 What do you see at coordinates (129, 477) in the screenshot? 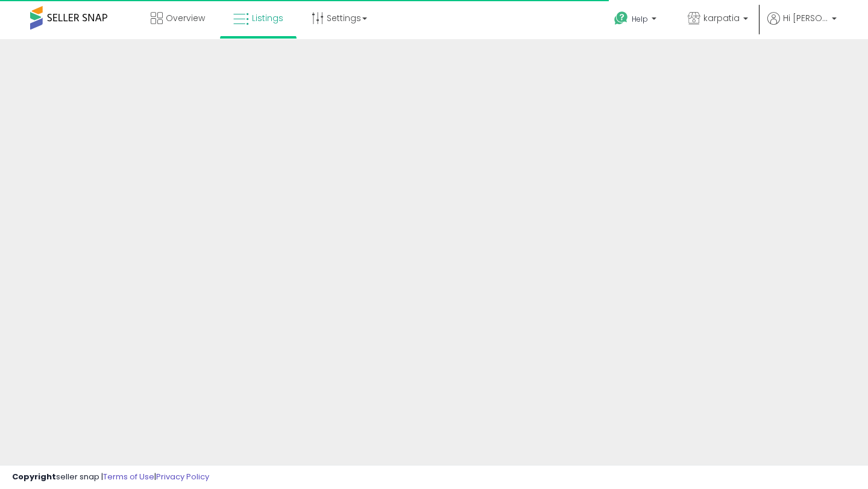
I see `a: Terms of Use` at bounding box center [129, 477].